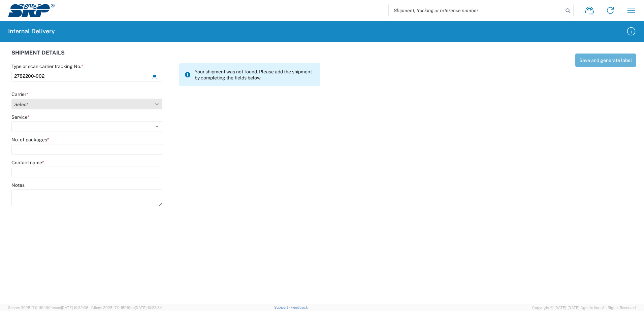  Describe the element at coordinates (20, 117) in the screenshot. I see `label: Service` at that location.